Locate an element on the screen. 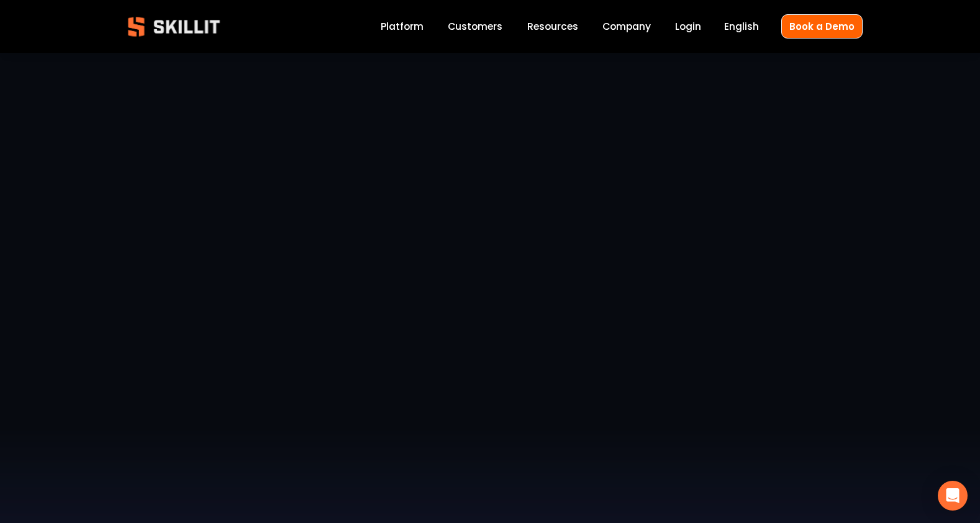 This screenshot has width=980, height=523. a: folder dropdown is located at coordinates (552, 26).